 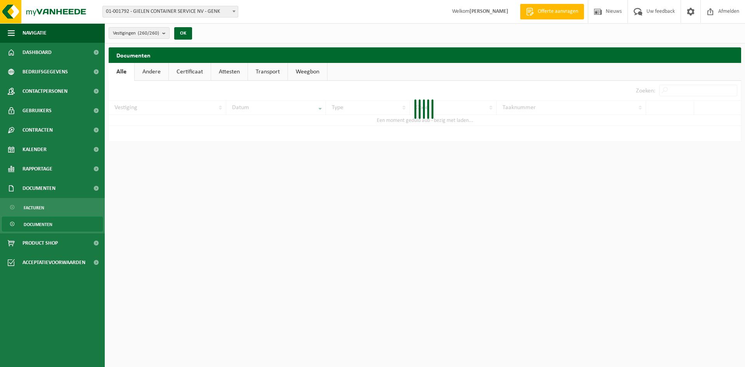 I want to click on a: Offerte aanvragen, so click(x=552, y=12).